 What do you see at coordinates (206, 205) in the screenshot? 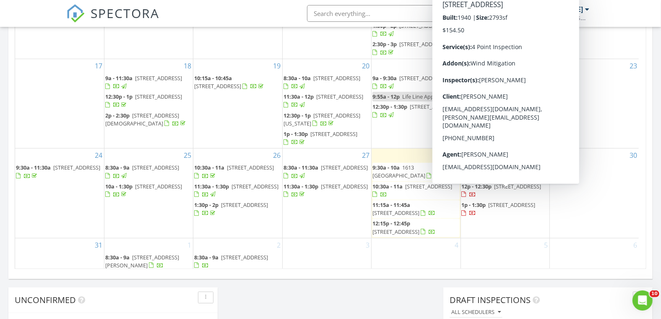
I see `span: 1:30p - 2p` at bounding box center [206, 205].